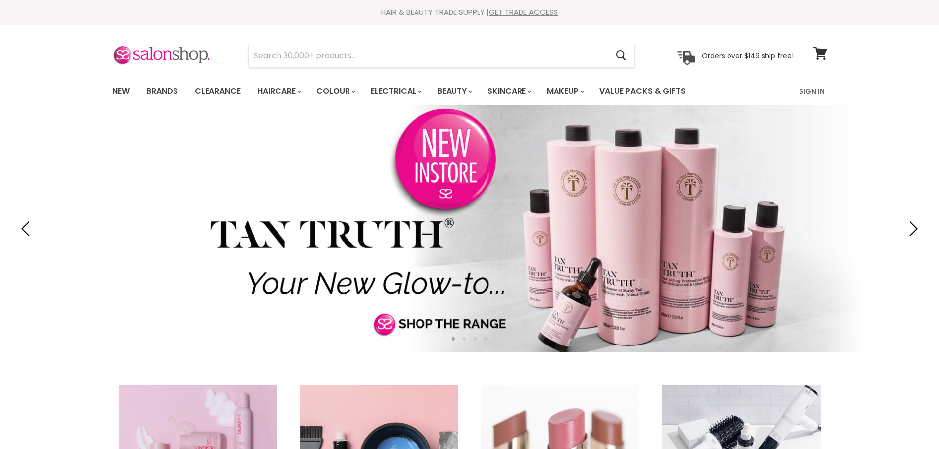 This screenshot has width=939, height=449. I want to click on a: Electrical, so click(395, 91).